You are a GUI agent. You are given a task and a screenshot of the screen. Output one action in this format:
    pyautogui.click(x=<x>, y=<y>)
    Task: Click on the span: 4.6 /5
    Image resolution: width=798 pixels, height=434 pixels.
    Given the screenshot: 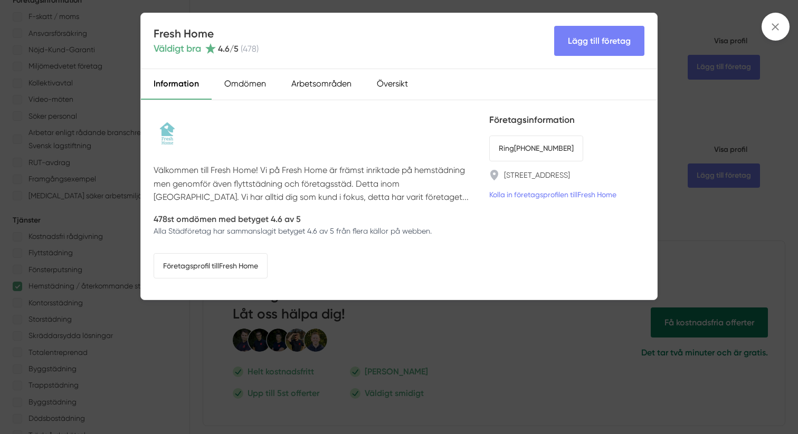 What is the action you would take?
    pyautogui.click(x=228, y=49)
    